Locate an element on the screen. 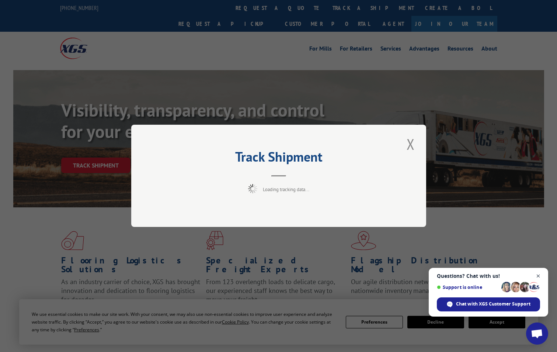 The image size is (557, 352). h2: Track Shipment is located at coordinates (279, 158).